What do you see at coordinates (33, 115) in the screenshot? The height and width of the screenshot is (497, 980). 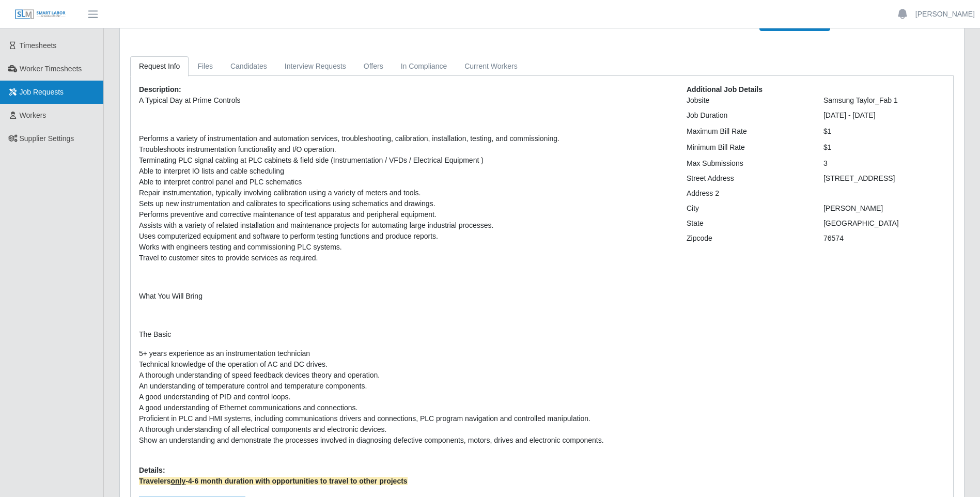 I see `span: Workers` at bounding box center [33, 115].